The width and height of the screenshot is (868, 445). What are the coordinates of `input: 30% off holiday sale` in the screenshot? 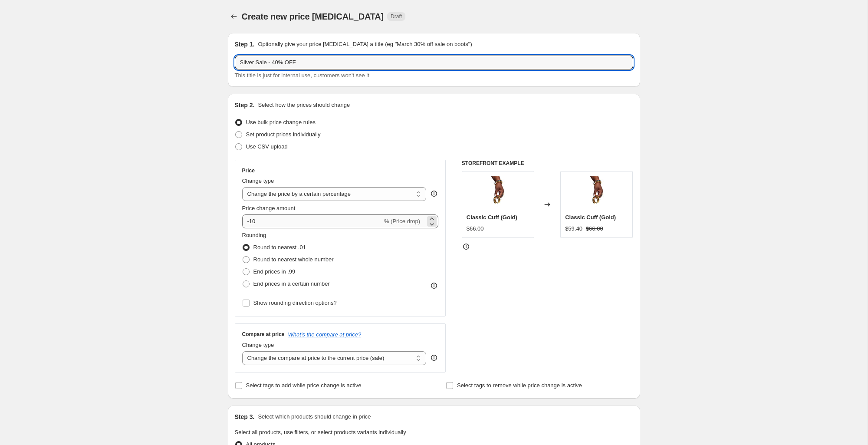 It's located at (434, 62).